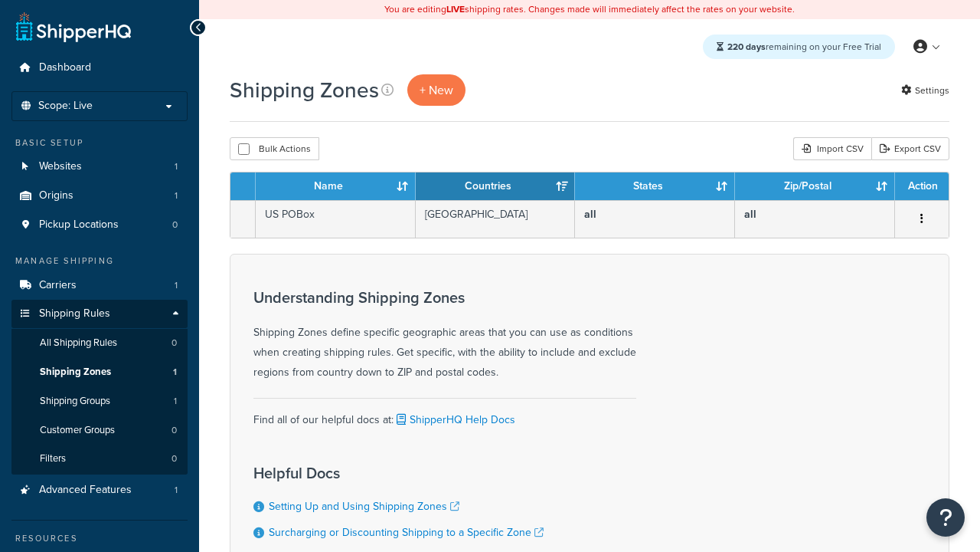 The image size is (980, 552). What do you see at coordinates (99, 261) in the screenshot?
I see `div: Manage Shipping` at bounding box center [99, 261].